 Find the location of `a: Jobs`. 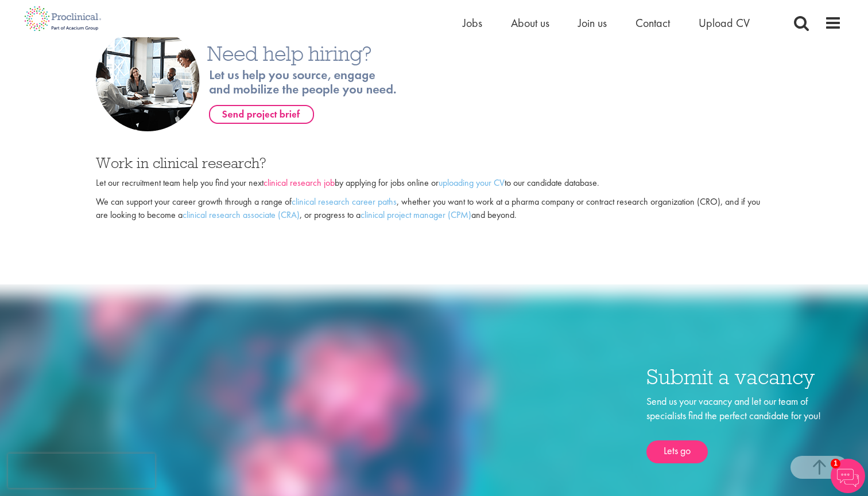

a: Jobs is located at coordinates (472, 23).